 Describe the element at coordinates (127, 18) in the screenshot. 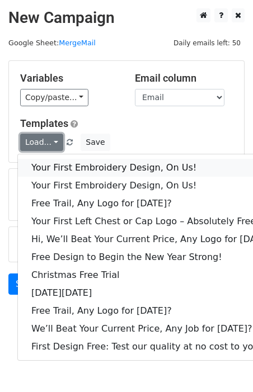

I see `h2: New Campaign` at that location.